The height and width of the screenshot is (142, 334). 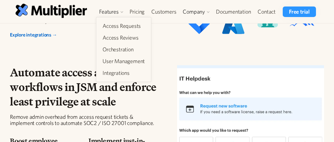 I want to click on a: Access Requests, so click(x=124, y=26).